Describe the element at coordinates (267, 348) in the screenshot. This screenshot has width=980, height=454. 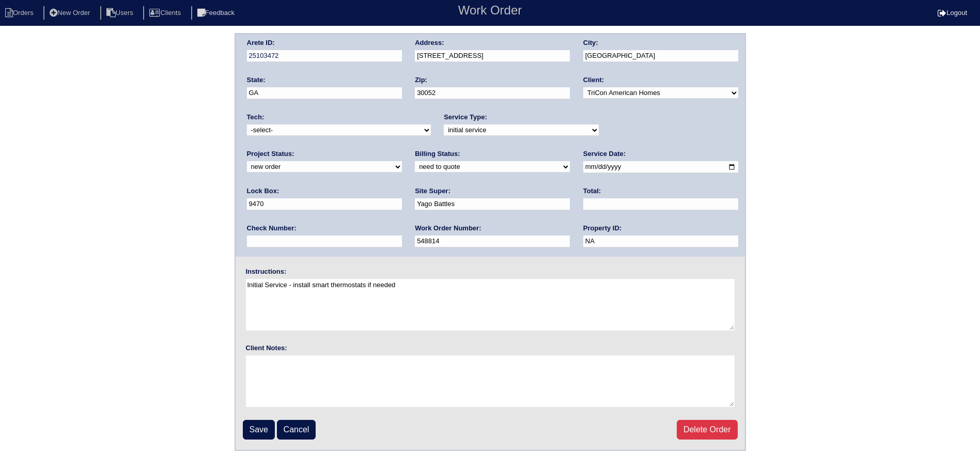
I see `label: Client Notes:` at that location.